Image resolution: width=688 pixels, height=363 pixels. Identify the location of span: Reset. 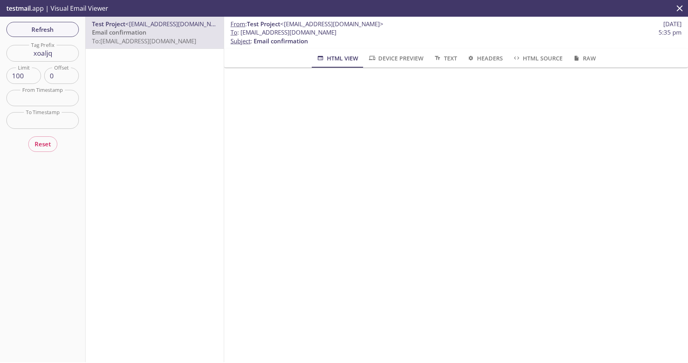
(43, 144).